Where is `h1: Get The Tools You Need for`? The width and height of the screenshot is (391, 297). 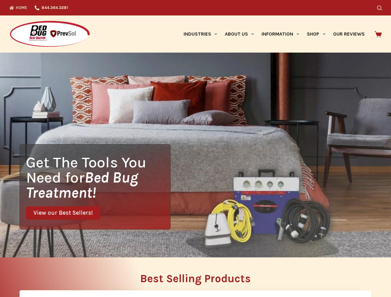 h1: Get The Tools You Need for is located at coordinates (98, 177).